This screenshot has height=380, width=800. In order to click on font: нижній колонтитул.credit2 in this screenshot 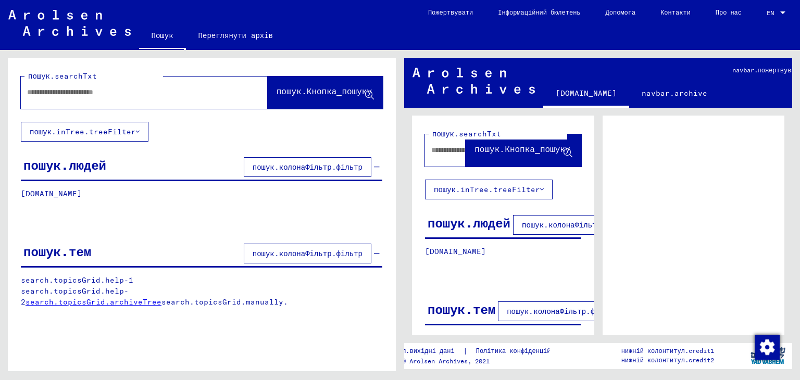, I will do `click(668, 360)`.